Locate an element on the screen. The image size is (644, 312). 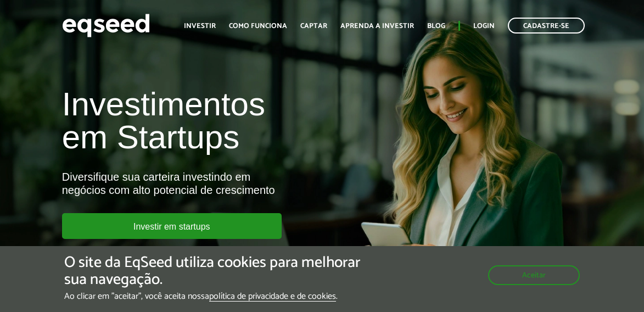
a: Como funciona is located at coordinates (258, 26).